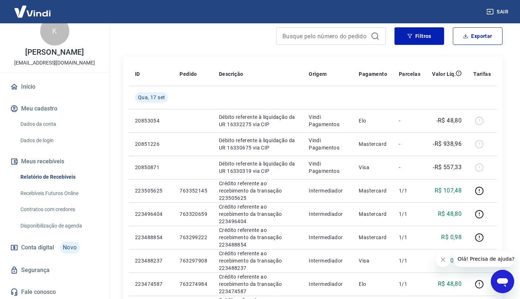 This screenshot has height=299, width=520. I want to click on p: Crédito referente ao recebimento da transação 223474587, so click(258, 284).